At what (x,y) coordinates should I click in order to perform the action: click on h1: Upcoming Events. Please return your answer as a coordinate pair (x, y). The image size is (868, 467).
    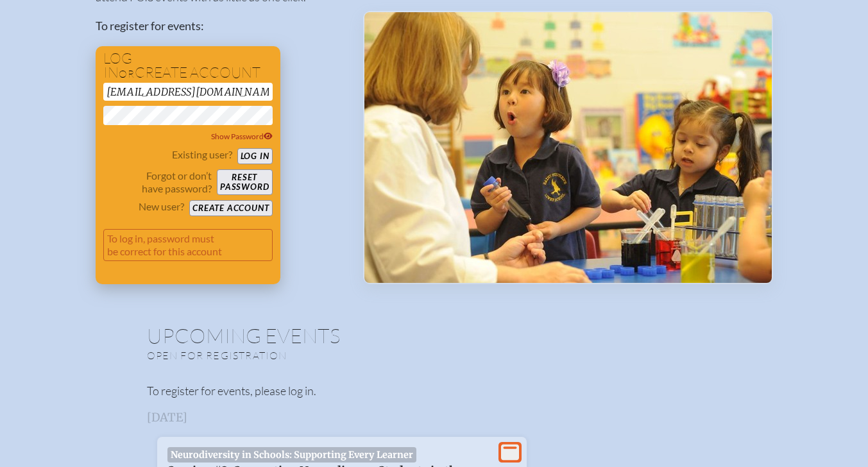
    Looking at the image, I should click on (434, 335).